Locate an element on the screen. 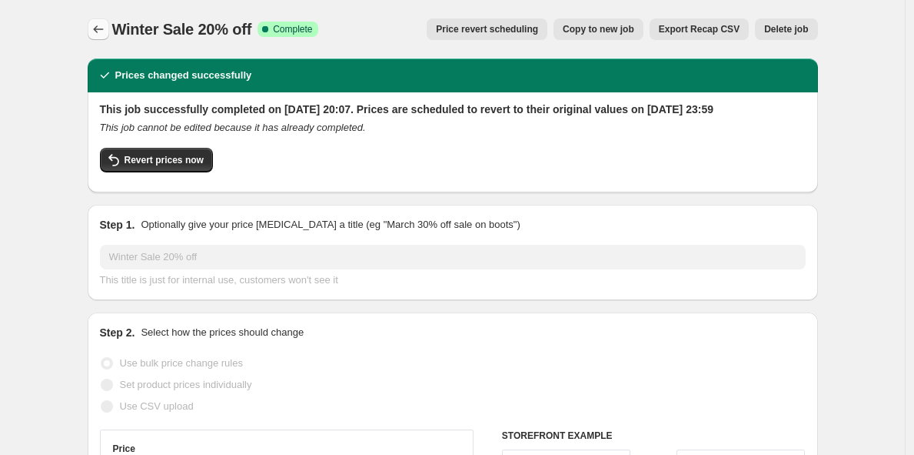  span: This title is just for internal use, customers won't see it is located at coordinates (219, 279).